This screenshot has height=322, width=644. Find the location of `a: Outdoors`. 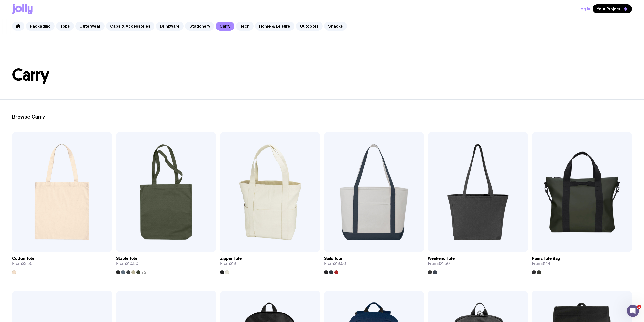

a: Outdoors is located at coordinates (309, 26).